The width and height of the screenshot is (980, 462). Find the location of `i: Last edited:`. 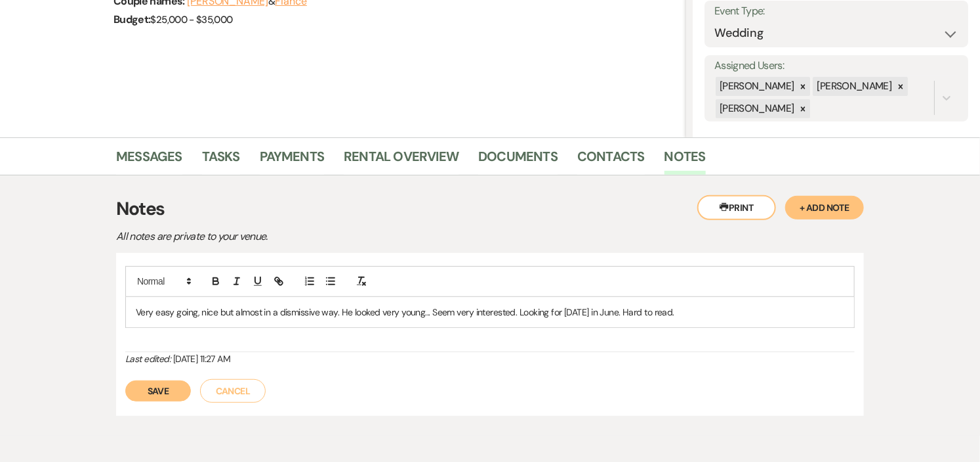

i: Last edited: is located at coordinates (147, 359).